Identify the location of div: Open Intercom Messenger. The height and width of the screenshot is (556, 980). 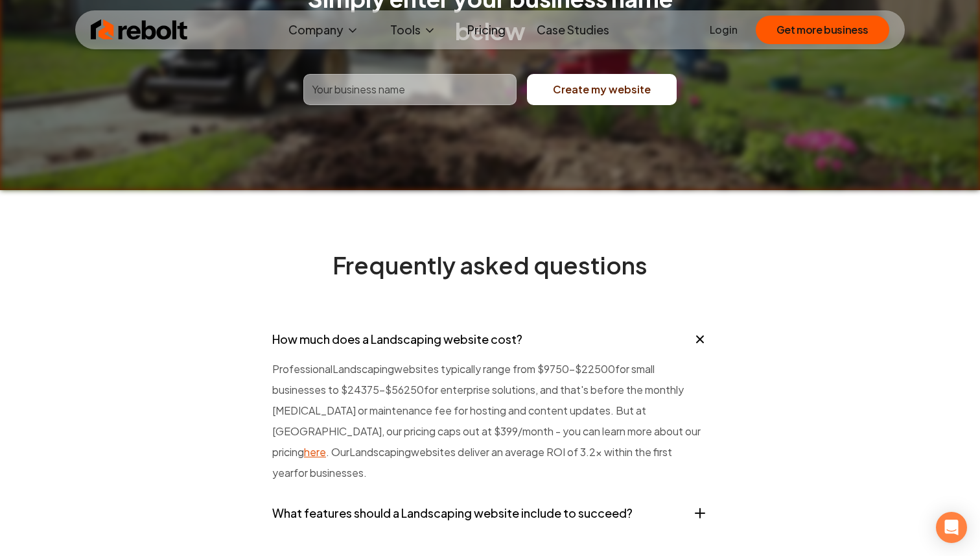
(952, 527).